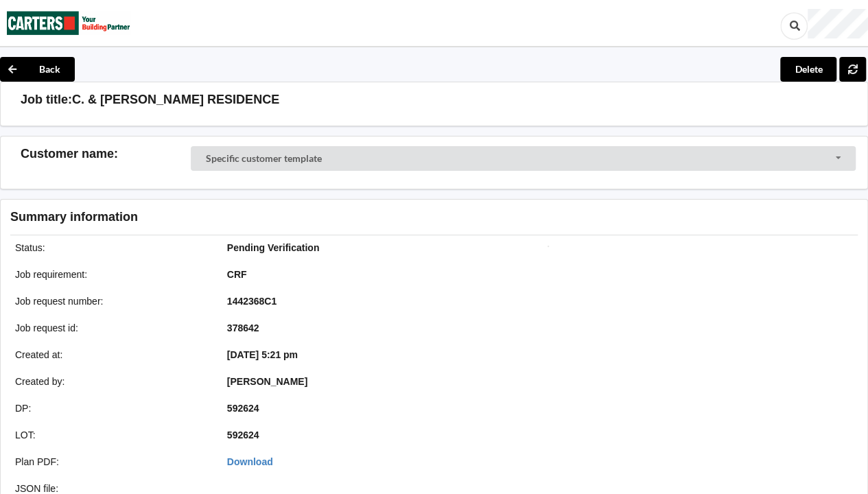 Image resolution: width=868 pixels, height=494 pixels. Describe the element at coordinates (111, 408) in the screenshot. I see `div: DP :` at that location.